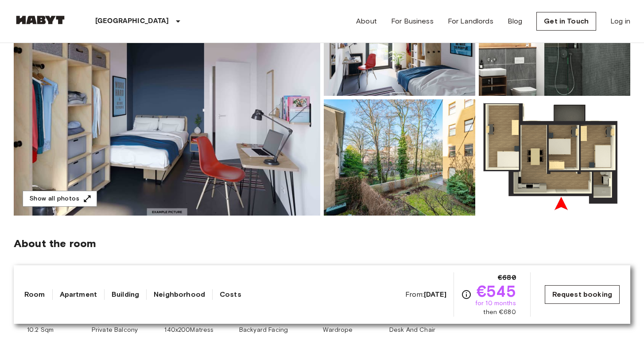 This screenshot has width=644, height=338. Describe the element at coordinates (34, 294) in the screenshot. I see `a: Room` at that location.